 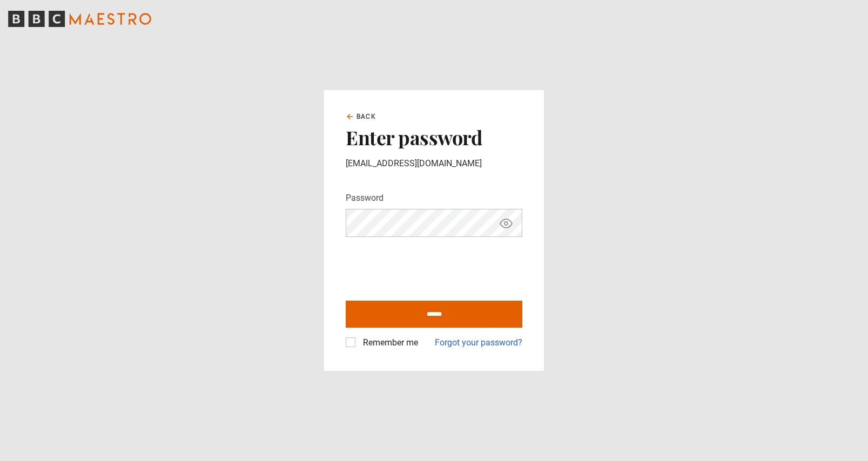 What do you see at coordinates (506, 223) in the screenshot?
I see `button: Show password` at bounding box center [506, 223].